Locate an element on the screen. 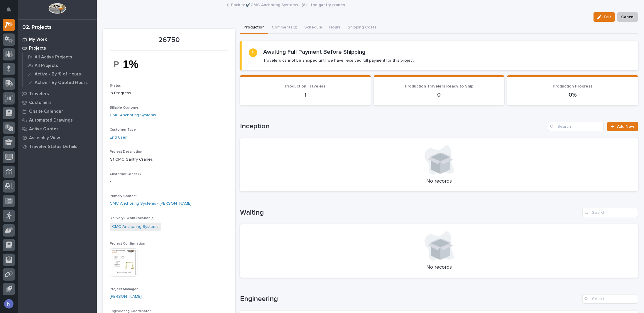  p: Assembly View is located at coordinates (44, 138).